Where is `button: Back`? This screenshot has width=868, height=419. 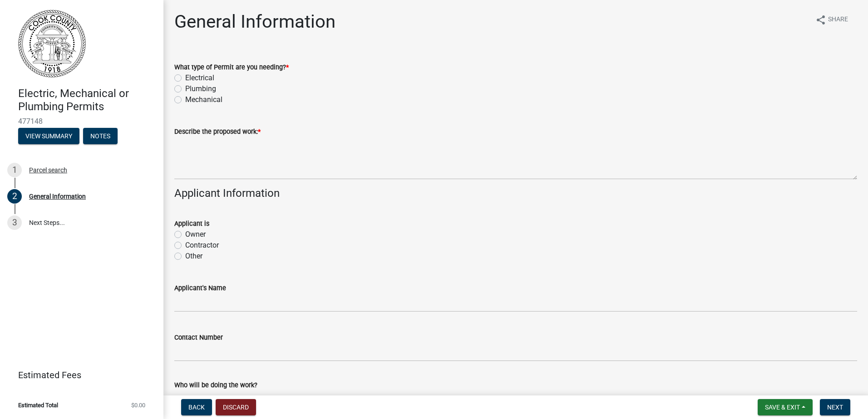 button: Back is located at coordinates (197, 407).